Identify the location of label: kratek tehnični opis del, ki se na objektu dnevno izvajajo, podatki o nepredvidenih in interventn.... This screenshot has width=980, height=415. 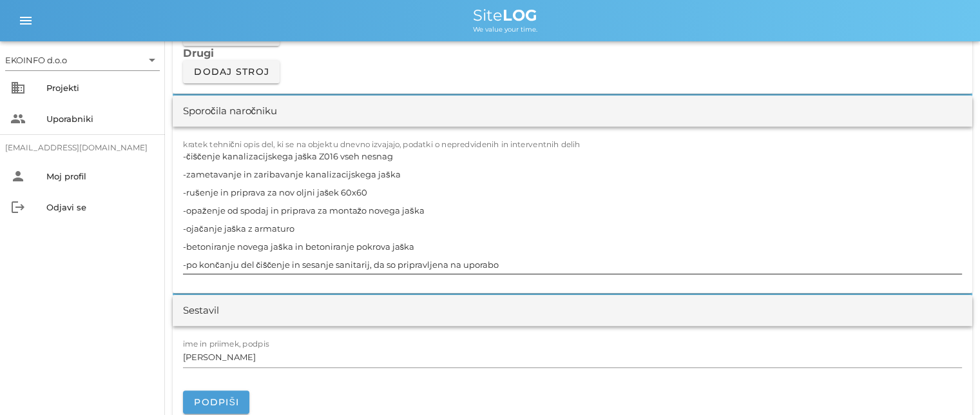
(382, 143).